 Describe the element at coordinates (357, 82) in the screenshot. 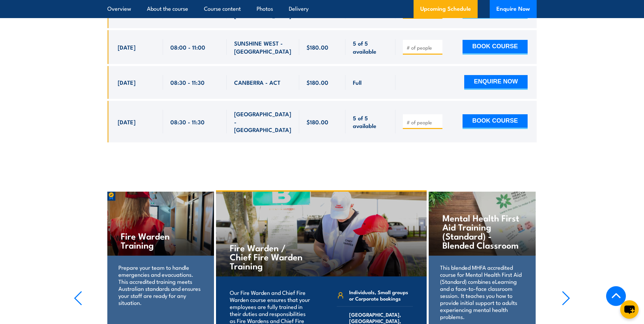

I see `span: Full` at that location.